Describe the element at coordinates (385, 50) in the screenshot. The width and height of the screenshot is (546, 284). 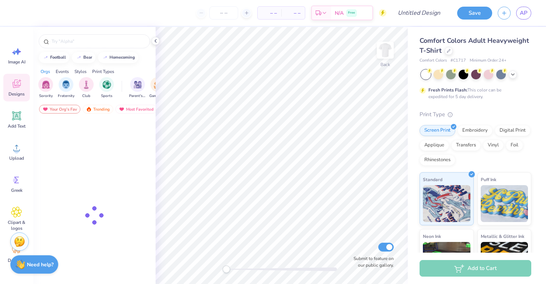
I see `img: Back` at that location.